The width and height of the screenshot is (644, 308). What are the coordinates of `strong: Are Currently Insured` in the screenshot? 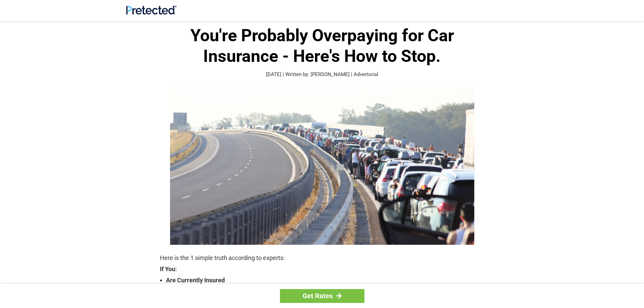 It's located at (325, 280).